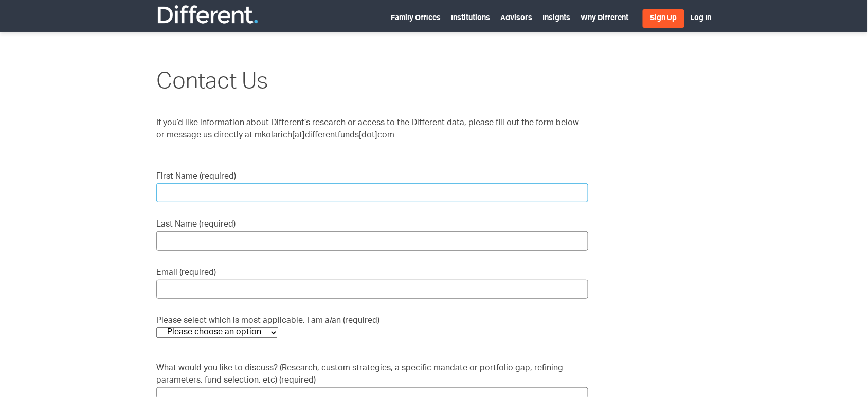 Image resolution: width=868 pixels, height=397 pixels. Describe the element at coordinates (217, 332) in the screenshot. I see `select: Please select which is most applicable. I am a/an (required)` at that location.